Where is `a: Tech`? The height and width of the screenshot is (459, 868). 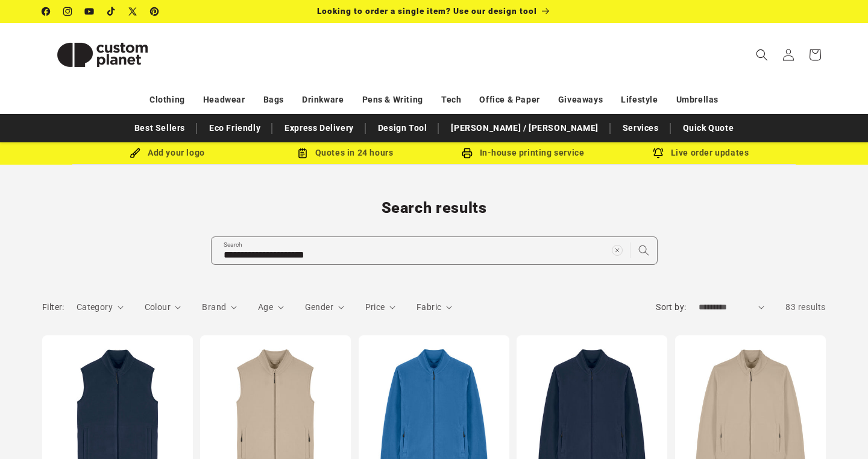 a: Tech is located at coordinates (451, 99).